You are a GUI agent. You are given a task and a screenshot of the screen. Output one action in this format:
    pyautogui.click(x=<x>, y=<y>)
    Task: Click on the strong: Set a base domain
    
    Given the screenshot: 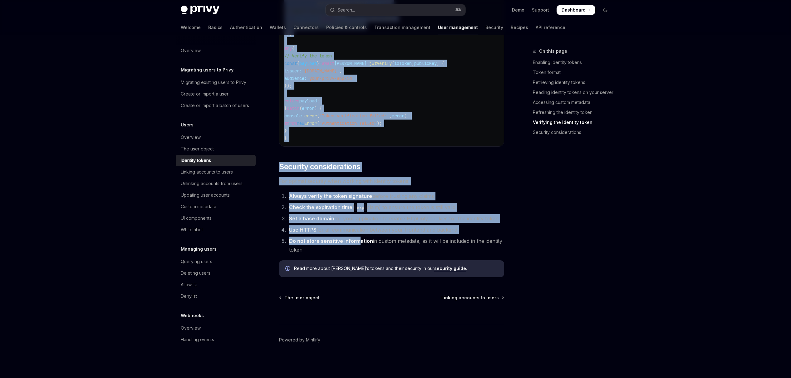 What is the action you would take?
    pyautogui.click(x=312, y=219)
    